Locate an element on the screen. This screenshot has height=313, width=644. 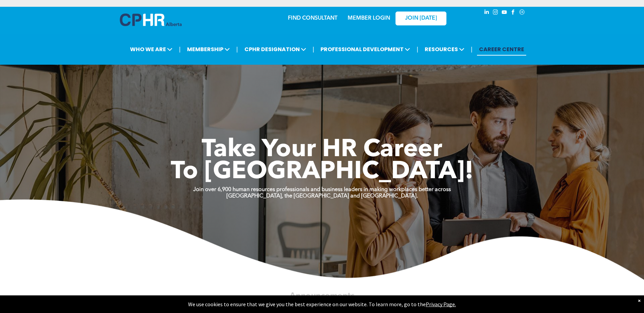
strong: Join over 6,900 human resources professionals and business leaders in making workplaces better ac... is located at coordinates (322, 190).